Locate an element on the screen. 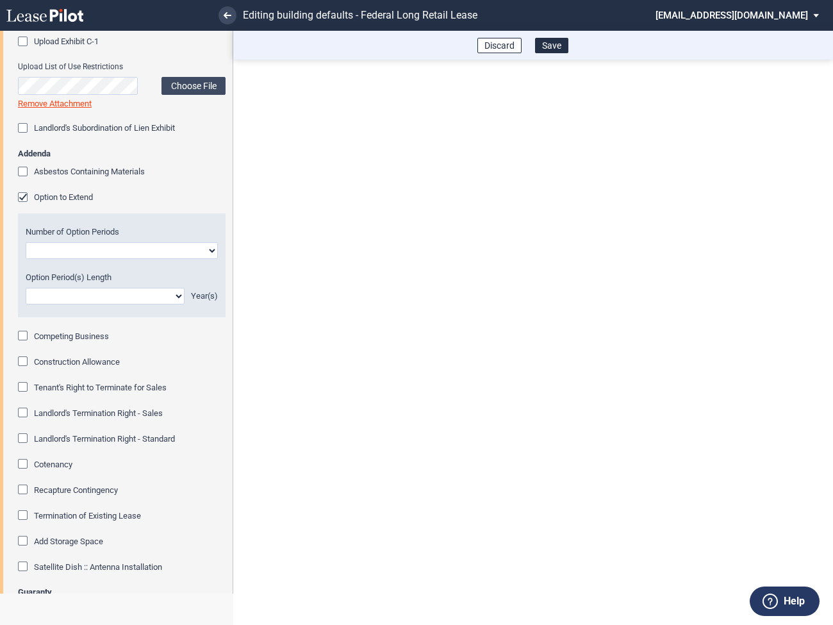 This screenshot has height=625, width=833. md-checkbox: Option to Extend is located at coordinates (55, 198).